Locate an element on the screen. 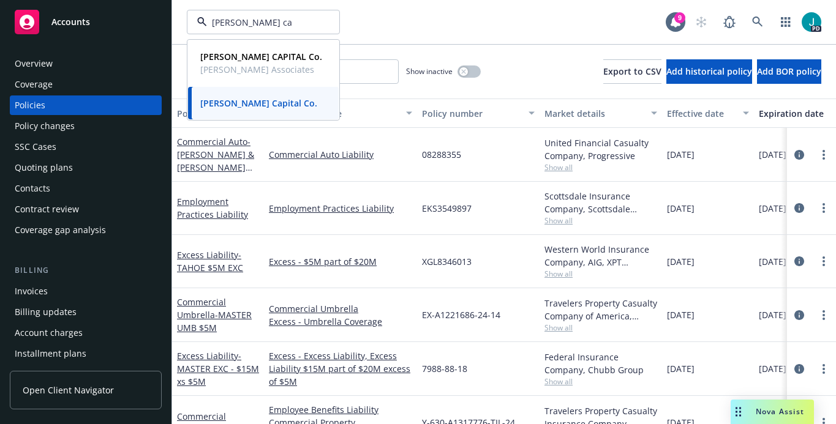 This screenshot has height=424, width=836. div: Policy details is located at coordinates (211, 113).